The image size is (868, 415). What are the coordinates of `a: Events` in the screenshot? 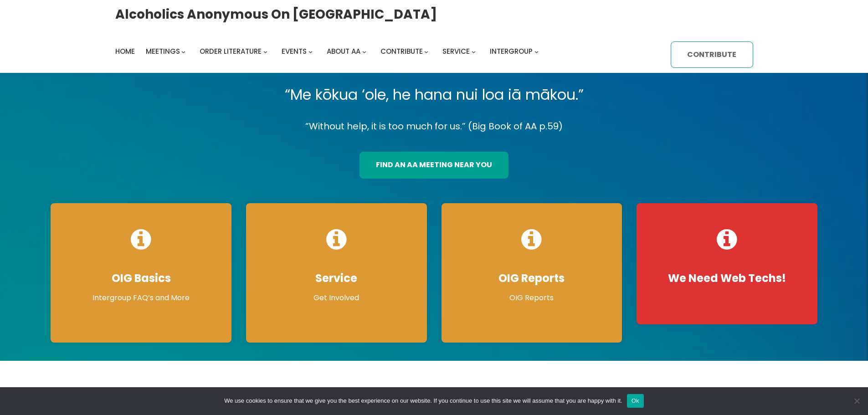 It's located at (293, 52).